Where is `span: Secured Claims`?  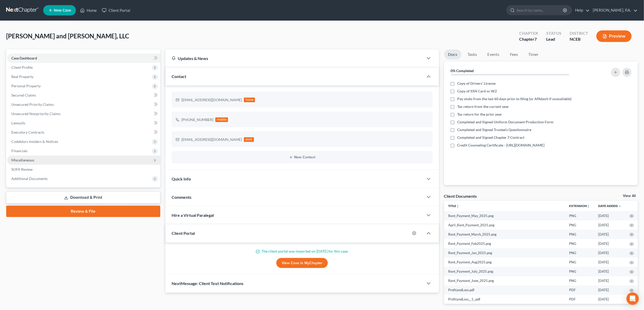
span: Secured Claims is located at coordinates (23, 95).